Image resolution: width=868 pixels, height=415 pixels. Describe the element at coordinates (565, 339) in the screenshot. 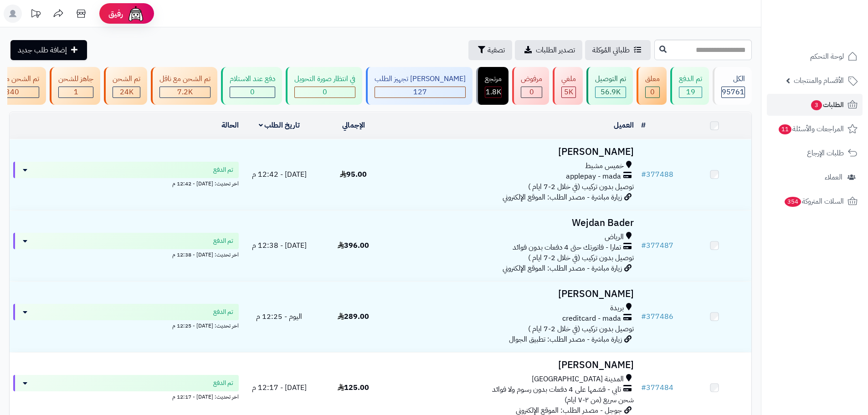

I see `span: زيارة مباشرة - مصدر الطلب: تطبيق الجوال` at that location.